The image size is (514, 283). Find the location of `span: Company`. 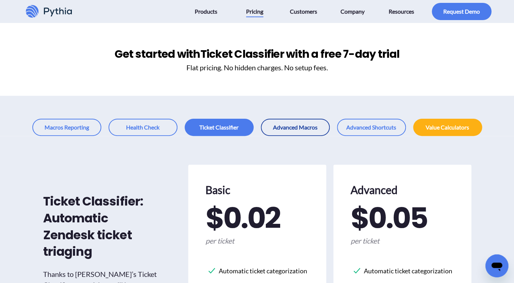

span: Company is located at coordinates (352, 11).